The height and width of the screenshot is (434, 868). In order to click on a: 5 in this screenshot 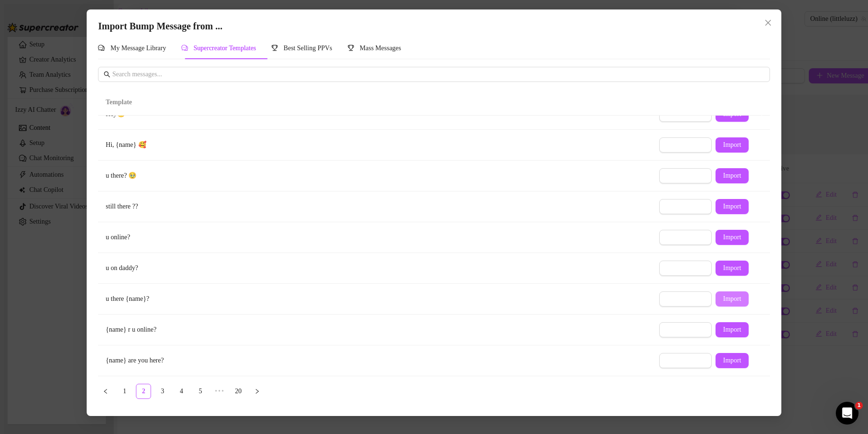, I will do `click(200, 392)`.